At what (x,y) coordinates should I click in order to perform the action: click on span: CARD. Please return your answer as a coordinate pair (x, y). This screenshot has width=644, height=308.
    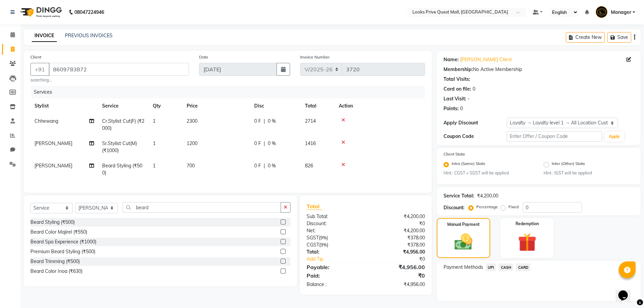
    Looking at the image, I should click on (523, 267).